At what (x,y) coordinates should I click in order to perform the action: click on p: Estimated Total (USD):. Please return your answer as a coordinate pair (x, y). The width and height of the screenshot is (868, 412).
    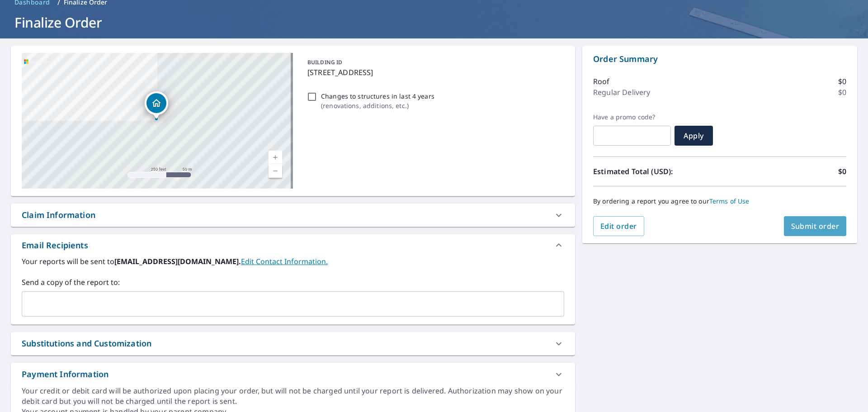
    Looking at the image, I should click on (656, 171).